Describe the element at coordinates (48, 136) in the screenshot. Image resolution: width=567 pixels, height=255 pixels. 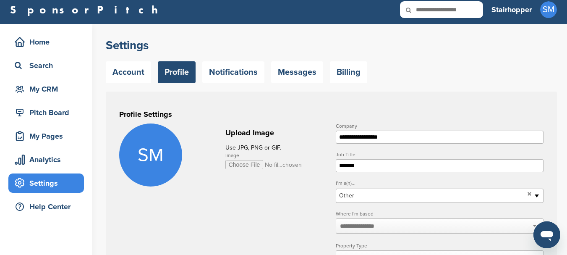
I see `div: My Pages` at that location.